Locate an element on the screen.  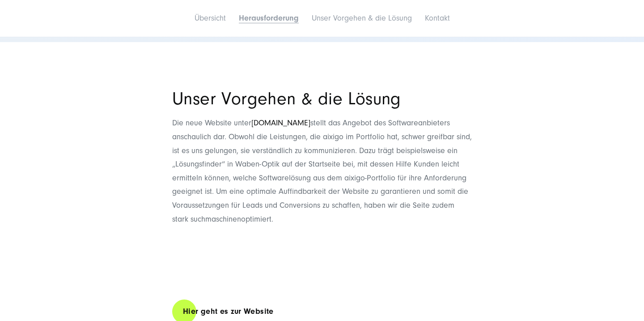
span: Die neue Website unter is located at coordinates (212, 122).